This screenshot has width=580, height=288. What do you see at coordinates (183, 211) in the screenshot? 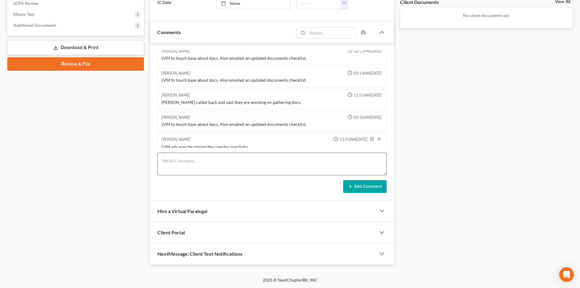
I see `span: Hire a Virtual Paralegal` at bounding box center [183, 211].